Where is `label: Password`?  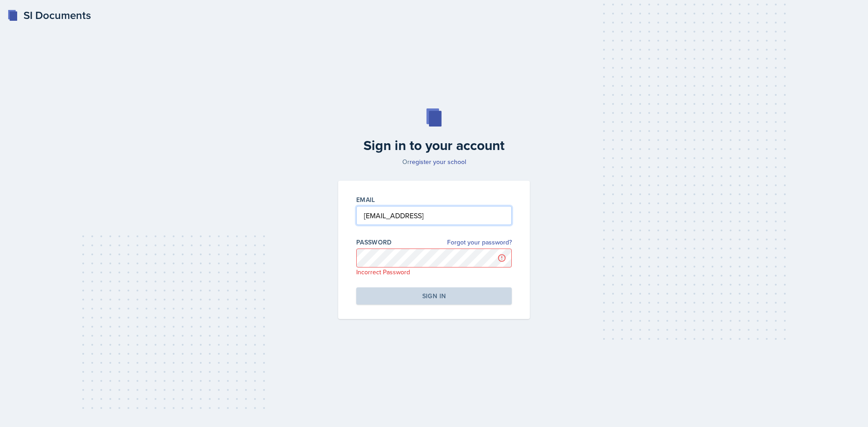 label: Password is located at coordinates (374, 242).